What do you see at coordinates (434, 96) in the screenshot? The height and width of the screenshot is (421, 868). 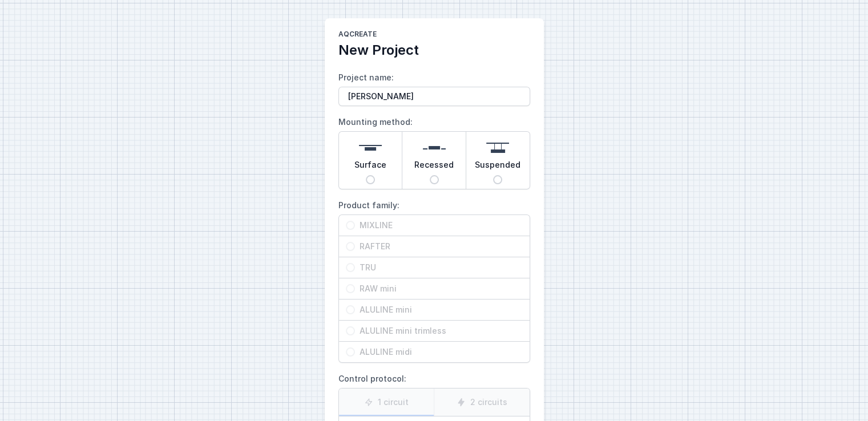 I see `input: Project name:` at bounding box center [434, 96].